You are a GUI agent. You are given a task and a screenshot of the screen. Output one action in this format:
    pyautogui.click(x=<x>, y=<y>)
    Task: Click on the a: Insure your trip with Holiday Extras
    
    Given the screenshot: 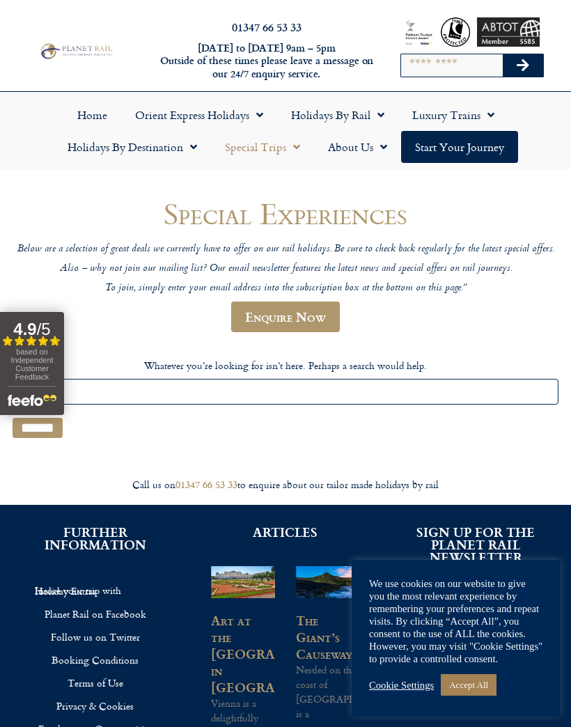 What is the action you would take?
    pyautogui.click(x=95, y=590)
    